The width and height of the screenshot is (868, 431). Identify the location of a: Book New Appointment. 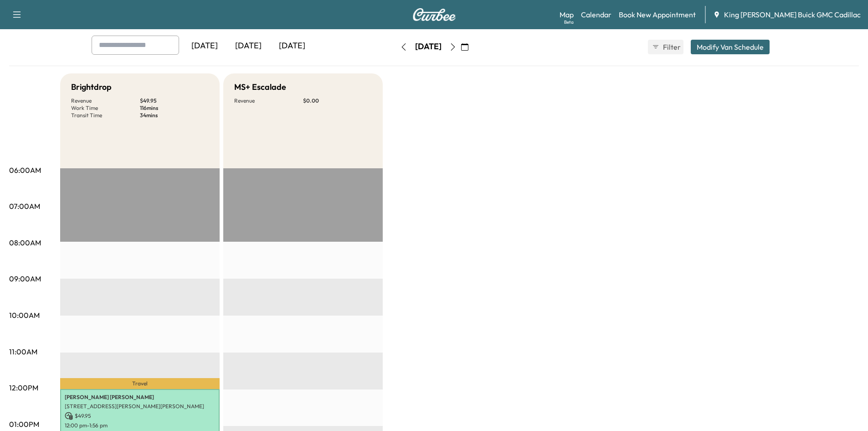
(657, 15).